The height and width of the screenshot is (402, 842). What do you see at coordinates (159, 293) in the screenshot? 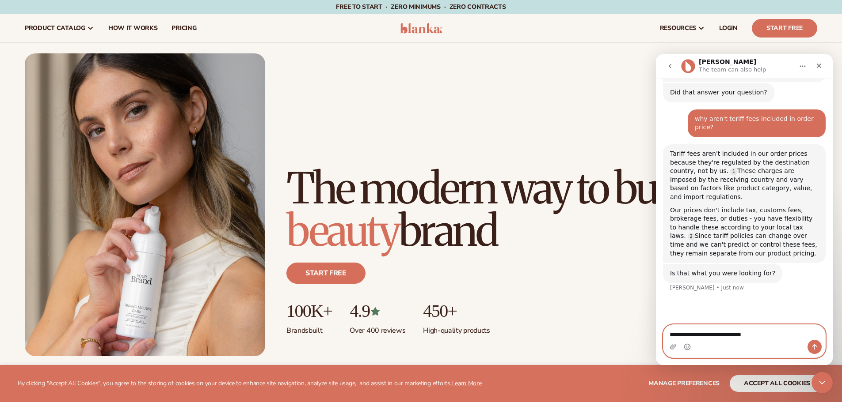
I see `button: Send a message…` at bounding box center [159, 293].